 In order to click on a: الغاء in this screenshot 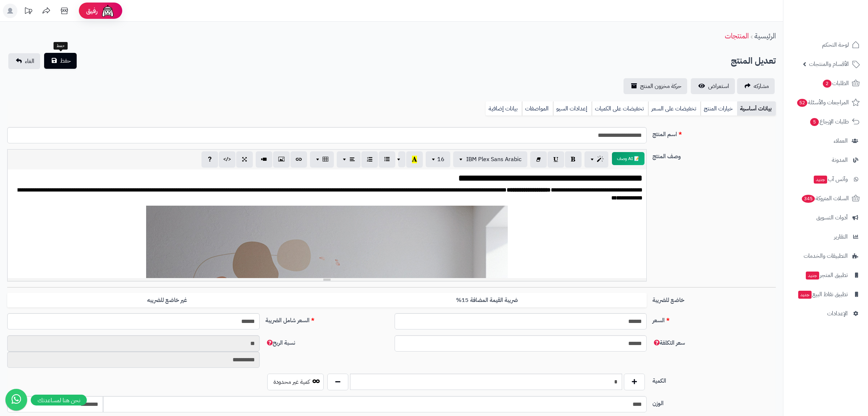, I will do `click(24, 61)`.